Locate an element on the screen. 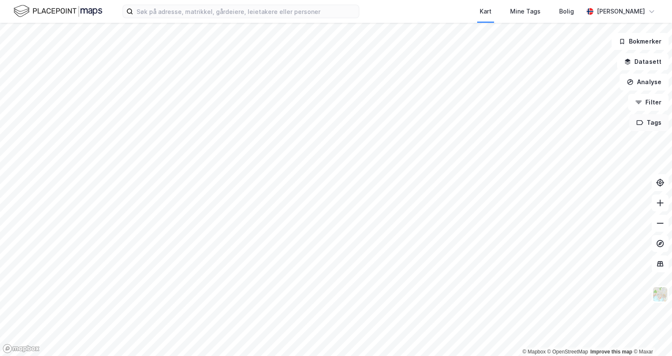  a: Mapbox is located at coordinates (534, 352).